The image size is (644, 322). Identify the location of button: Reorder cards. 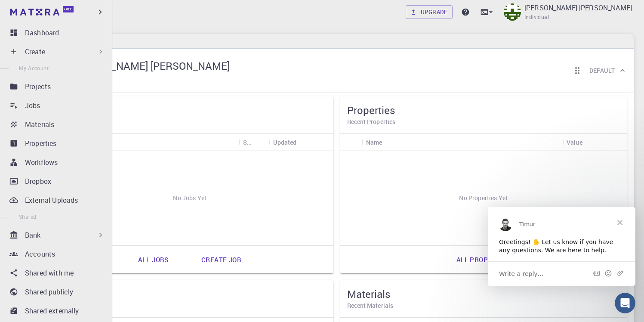
(577, 70).